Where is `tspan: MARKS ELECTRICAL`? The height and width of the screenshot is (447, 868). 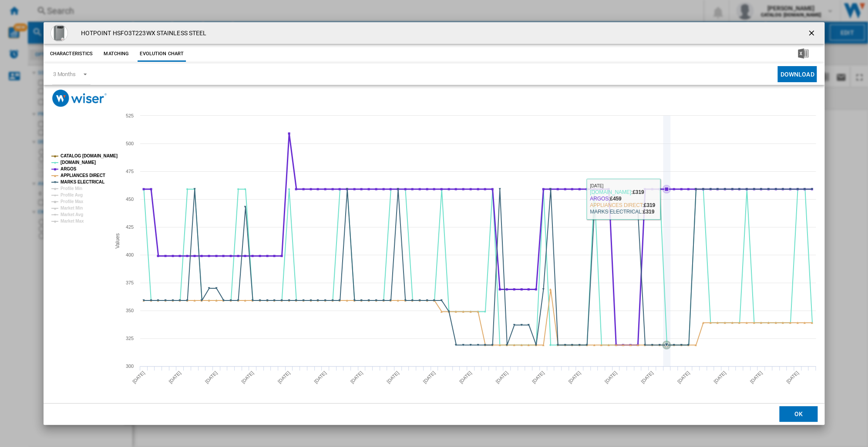
tspan: MARKS ELECTRICAL is located at coordinates (83, 182).